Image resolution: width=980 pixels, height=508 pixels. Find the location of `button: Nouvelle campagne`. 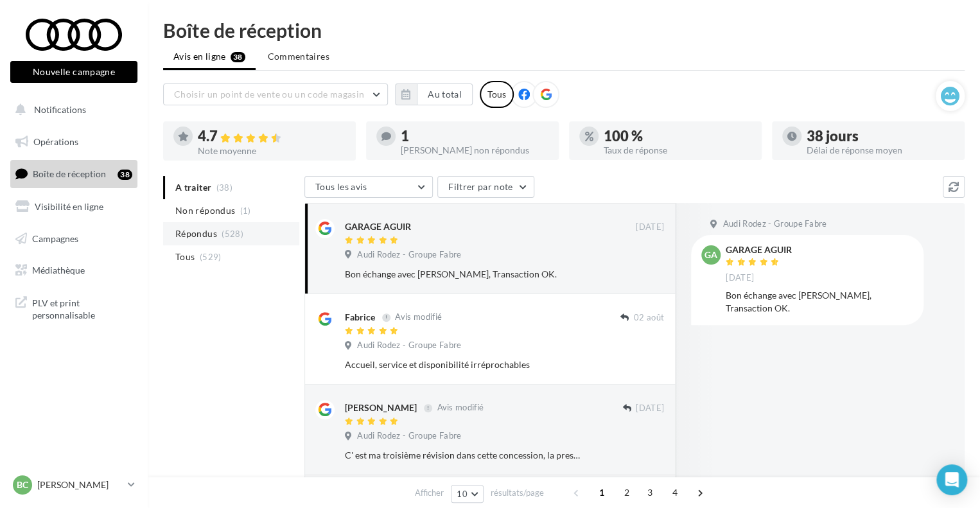

button: Nouvelle campagne is located at coordinates (74, 72).